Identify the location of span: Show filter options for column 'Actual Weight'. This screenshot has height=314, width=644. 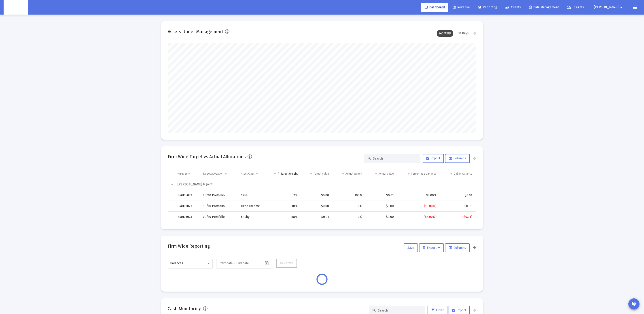
(343, 173).